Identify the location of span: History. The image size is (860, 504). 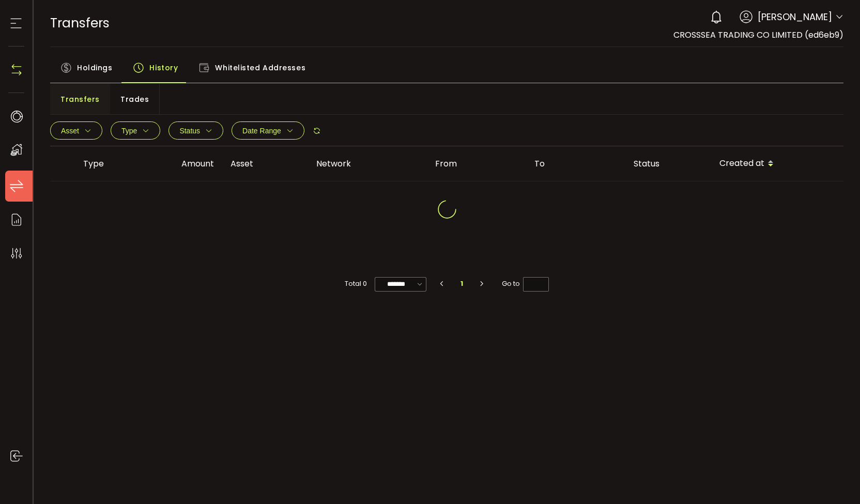
(164, 68).